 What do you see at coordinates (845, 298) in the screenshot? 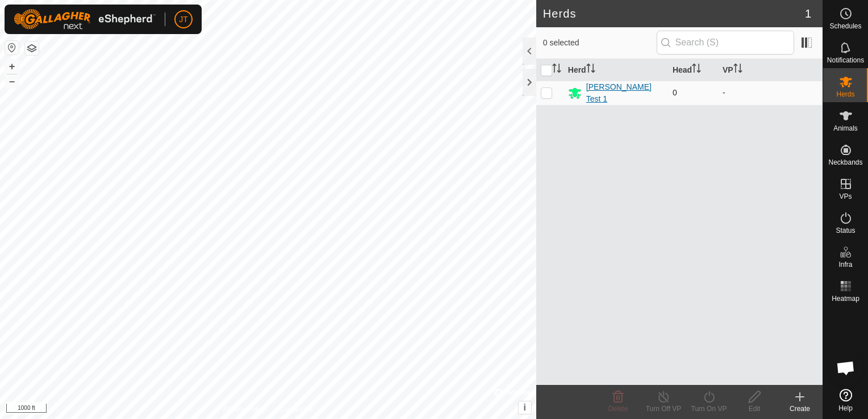
I see `span: Heatmap` at bounding box center [845, 298].